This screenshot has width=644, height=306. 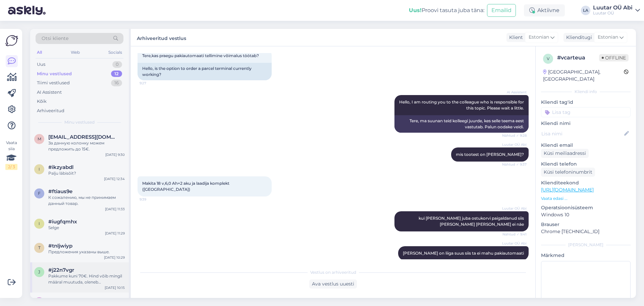 What do you see at coordinates (152, 83) in the screenshot?
I see `span: 9:27` at bounding box center [152, 83].